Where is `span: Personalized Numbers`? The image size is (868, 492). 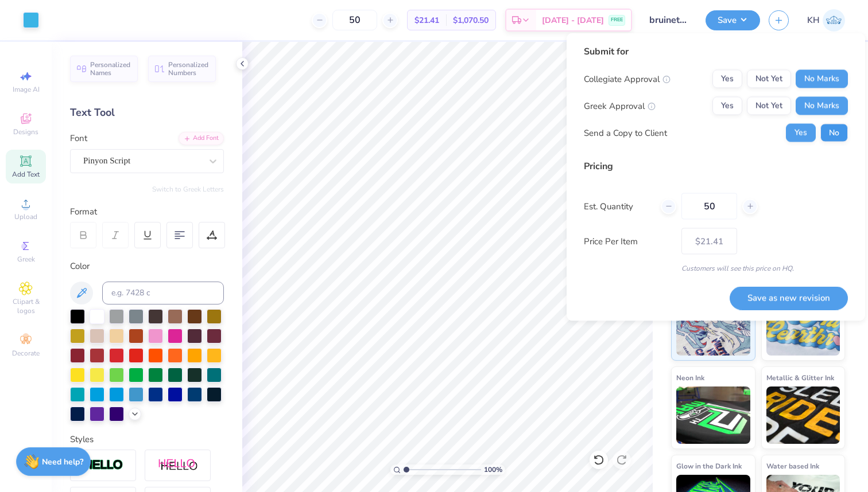
span: Personalized Numbers is located at coordinates (188, 68).